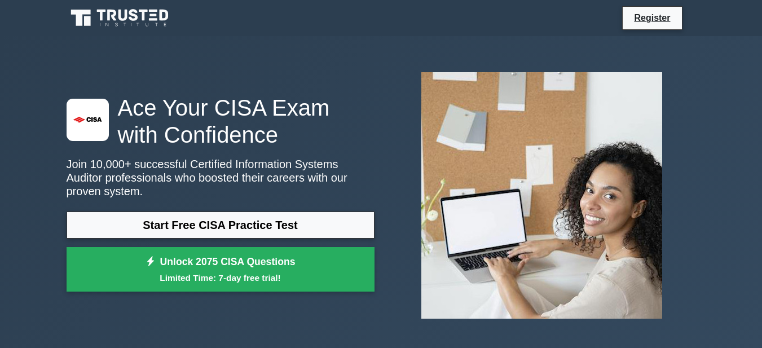  What do you see at coordinates (221, 225) in the screenshot?
I see `a: Start Free CISA Practice Test` at bounding box center [221, 225].